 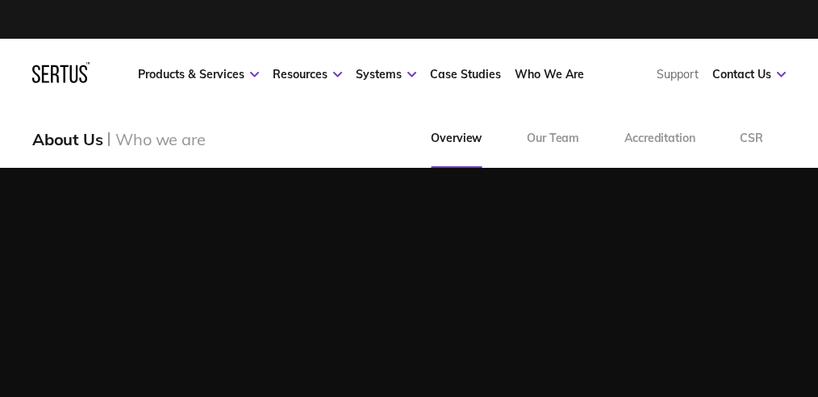 I want to click on a: Resources, so click(x=307, y=74).